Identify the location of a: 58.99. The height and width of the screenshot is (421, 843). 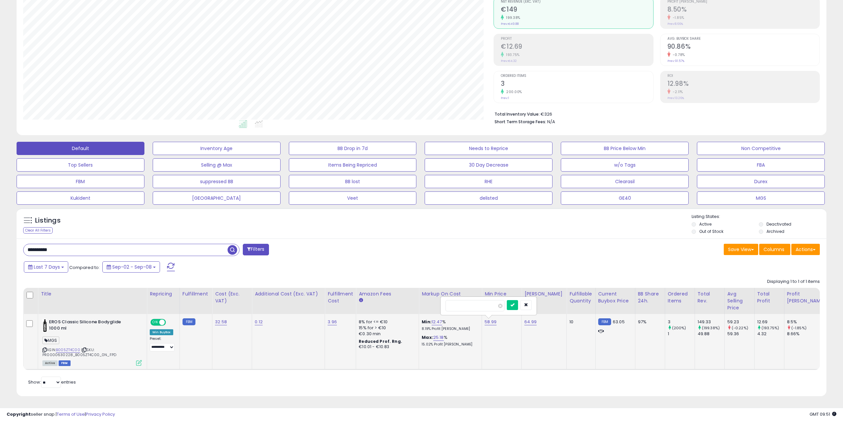
(490, 322).